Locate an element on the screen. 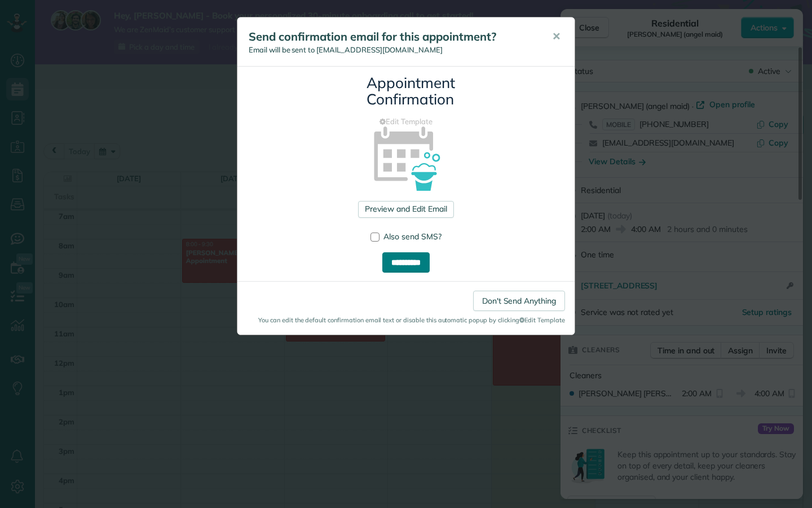 The image size is (812, 508). img: appointment_confirmation_icon-141e34405f88b12ade42628e8c248340957700ab75a12ae832a8710e9b578dc5.png is located at coordinates (406, 157).